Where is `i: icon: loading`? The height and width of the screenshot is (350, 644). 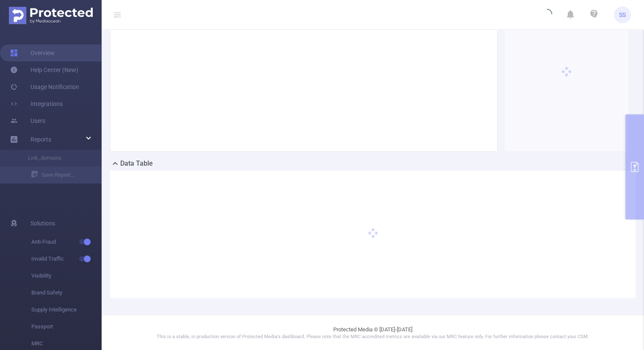
i: icon: loading is located at coordinates (547, 15).